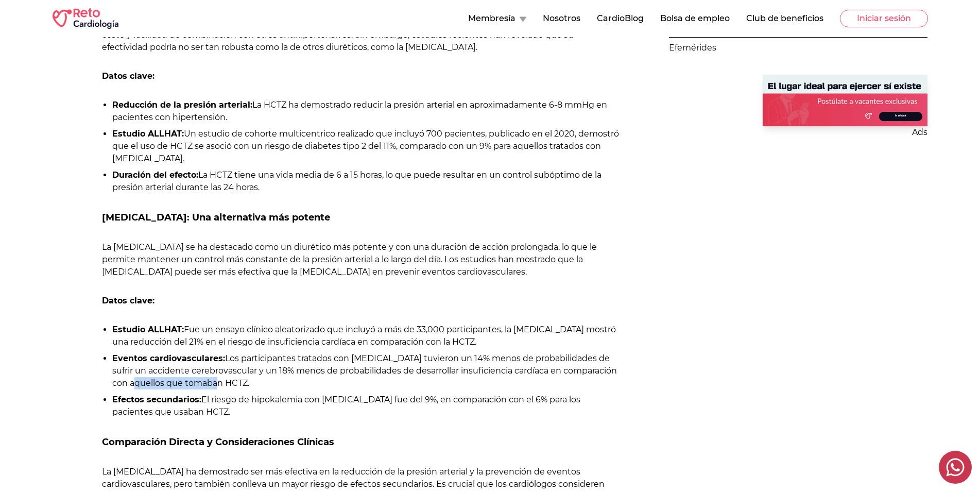 The width and height of the screenshot is (980, 492). What do you see at coordinates (182, 105) in the screenshot?
I see `strong: Reducción de la presión arterial:` at bounding box center [182, 105].